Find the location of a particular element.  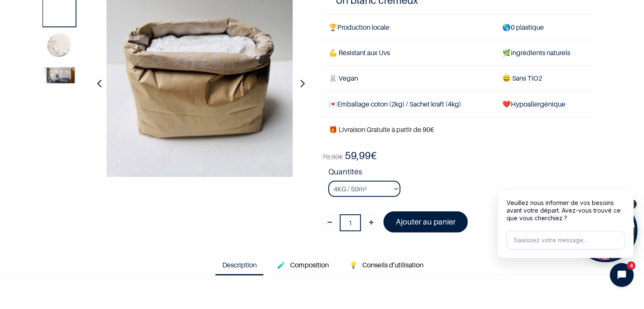

strong: Quantités is located at coordinates (460, 173).